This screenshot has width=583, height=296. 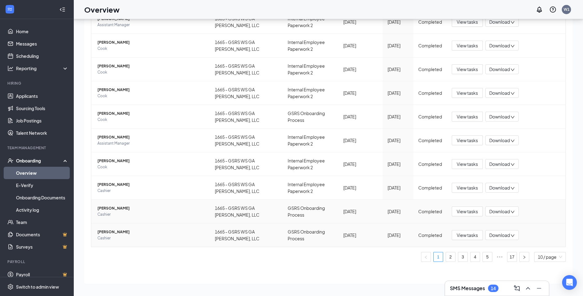 What do you see at coordinates (512, 257) in the screenshot?
I see `li: 17` at bounding box center [512, 257].